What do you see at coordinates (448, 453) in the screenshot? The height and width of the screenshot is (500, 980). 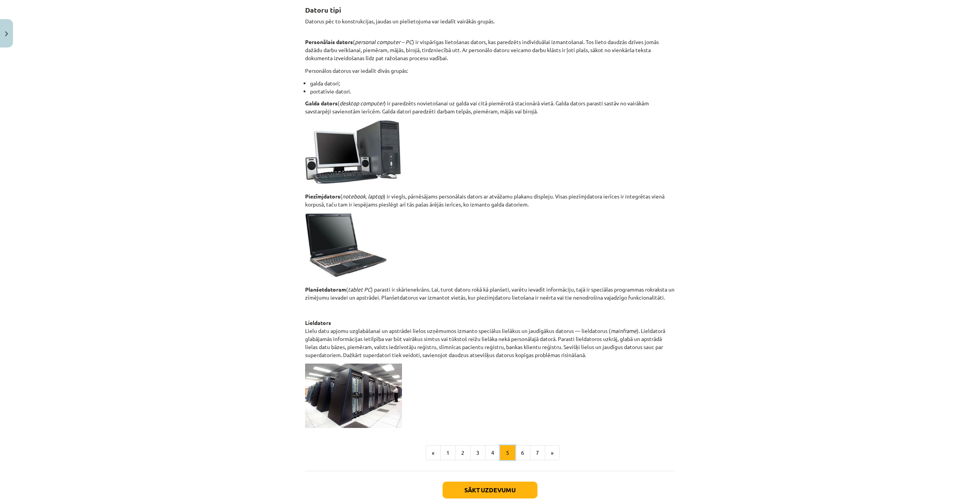 I see `button: 1` at bounding box center [448, 453].